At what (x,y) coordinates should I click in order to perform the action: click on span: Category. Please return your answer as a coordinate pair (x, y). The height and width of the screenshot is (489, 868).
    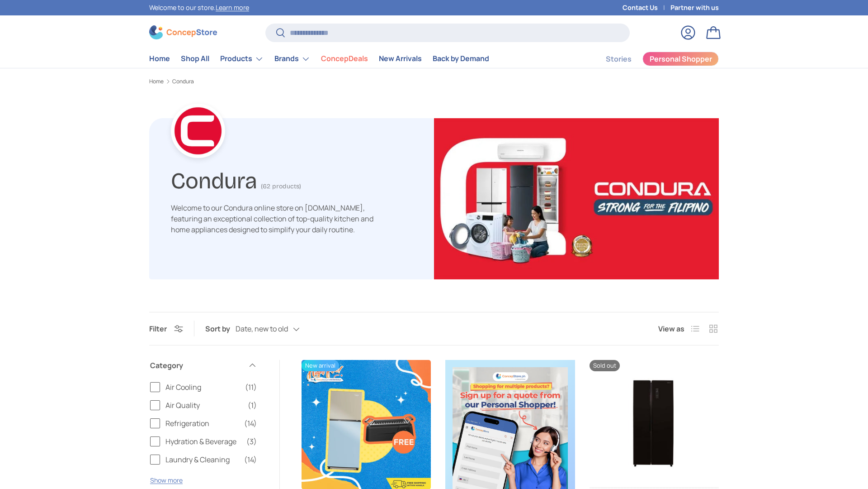
    Looking at the image, I should click on (196, 365).